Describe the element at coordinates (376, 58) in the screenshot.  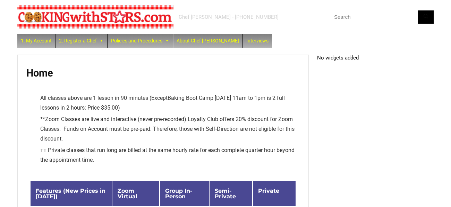
I see `p: No widgets added` at that location.